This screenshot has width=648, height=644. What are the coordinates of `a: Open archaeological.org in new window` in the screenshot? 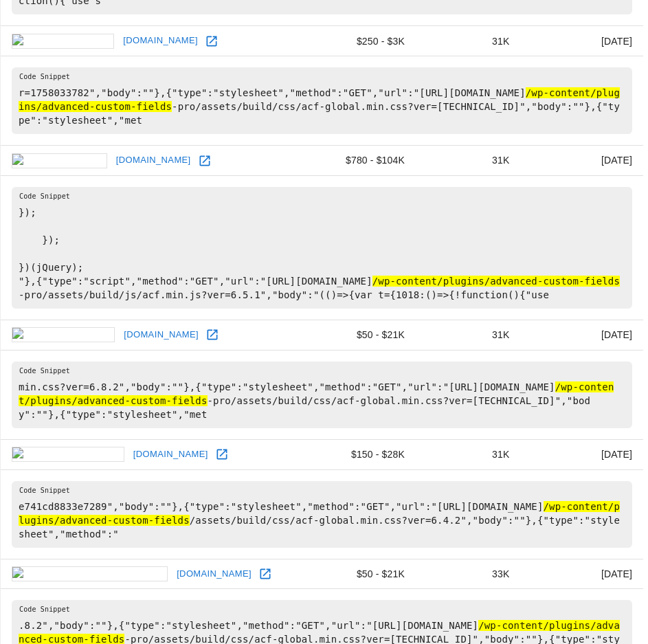 It's located at (265, 574).